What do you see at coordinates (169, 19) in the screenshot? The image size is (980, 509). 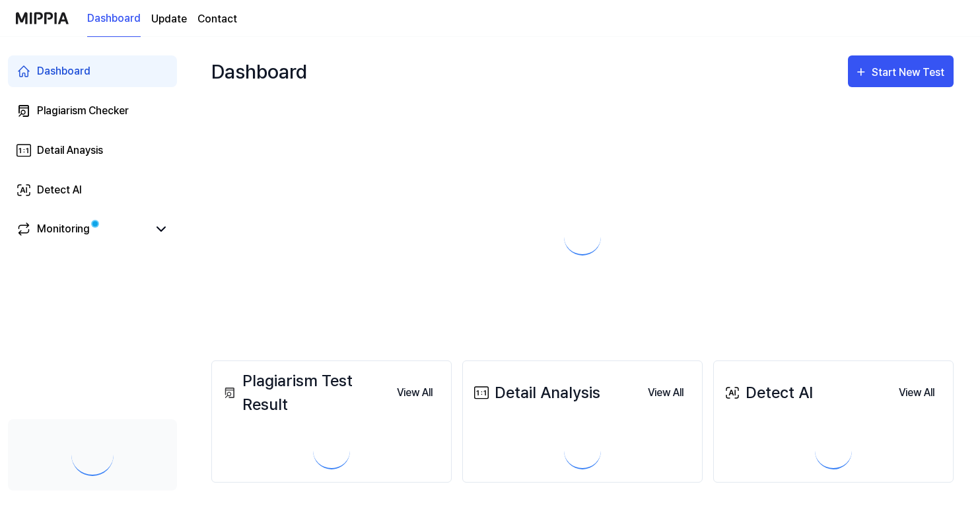 I see `a: Update` at bounding box center [169, 19].